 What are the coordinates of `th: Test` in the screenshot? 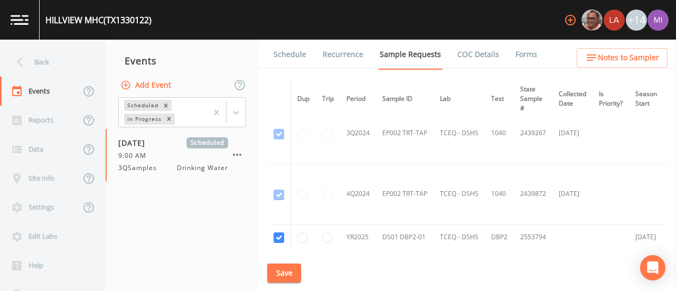 It's located at (499, 99).